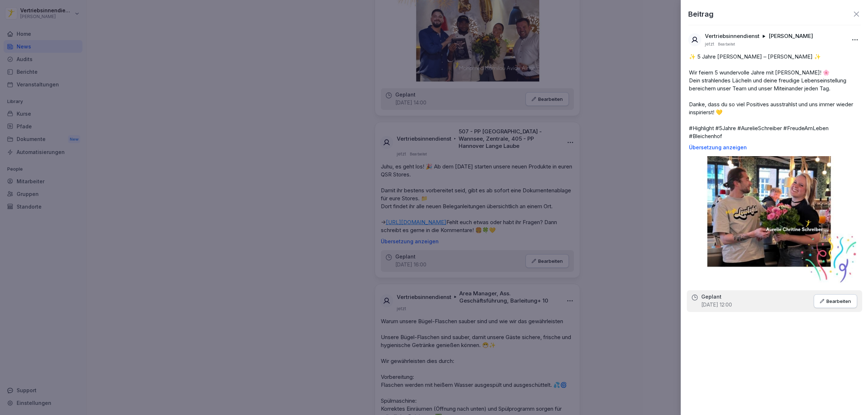  What do you see at coordinates (710, 44) in the screenshot?
I see `p: jetzt` at bounding box center [710, 44].